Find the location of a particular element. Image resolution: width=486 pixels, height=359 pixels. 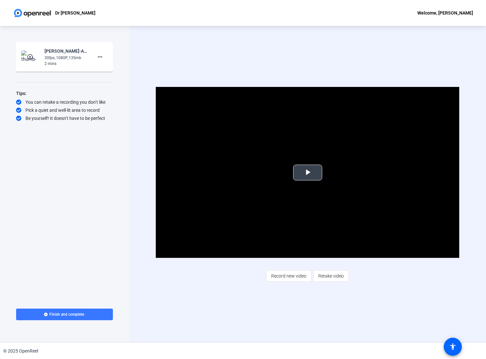

span: Retake video is located at coordinates (331, 276).